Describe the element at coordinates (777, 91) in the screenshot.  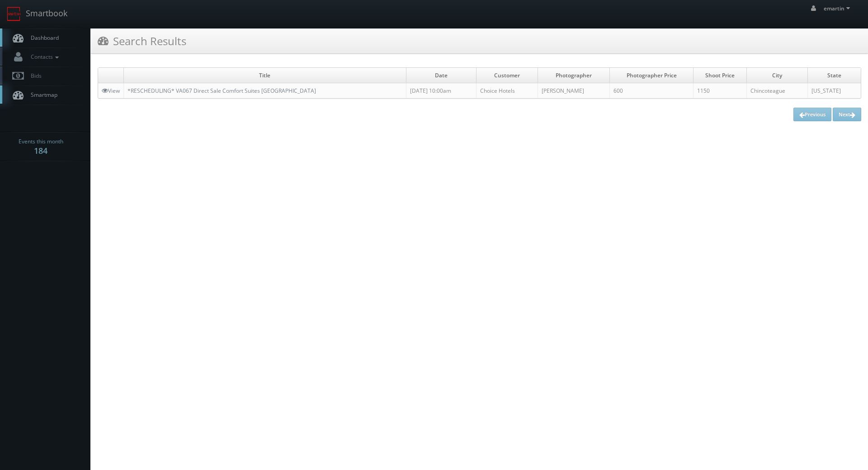
I see `td: Chincoteague` at that location.